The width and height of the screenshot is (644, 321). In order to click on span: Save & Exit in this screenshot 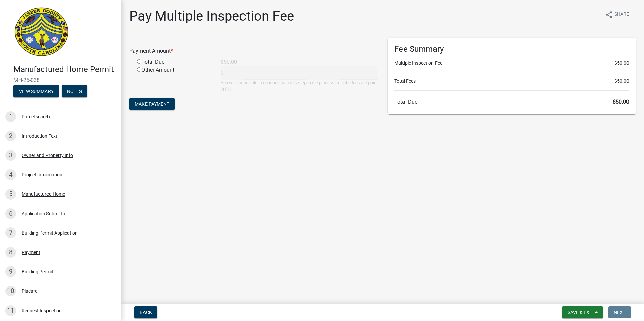, I will do `click(580, 313)`.